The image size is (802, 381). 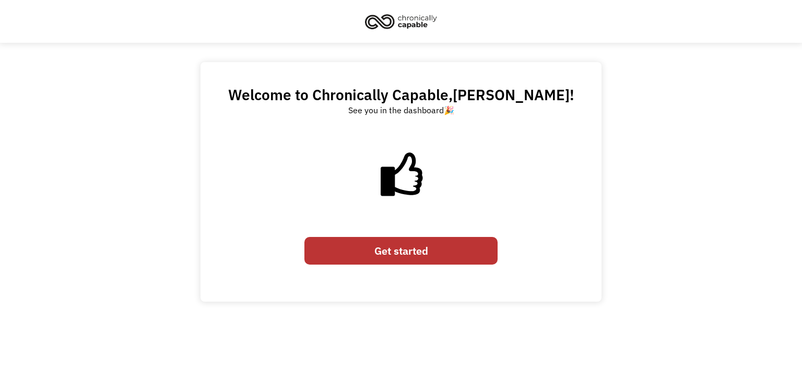 What do you see at coordinates (401, 21) in the screenshot?
I see `img: Chronically Capable logo` at bounding box center [401, 21].